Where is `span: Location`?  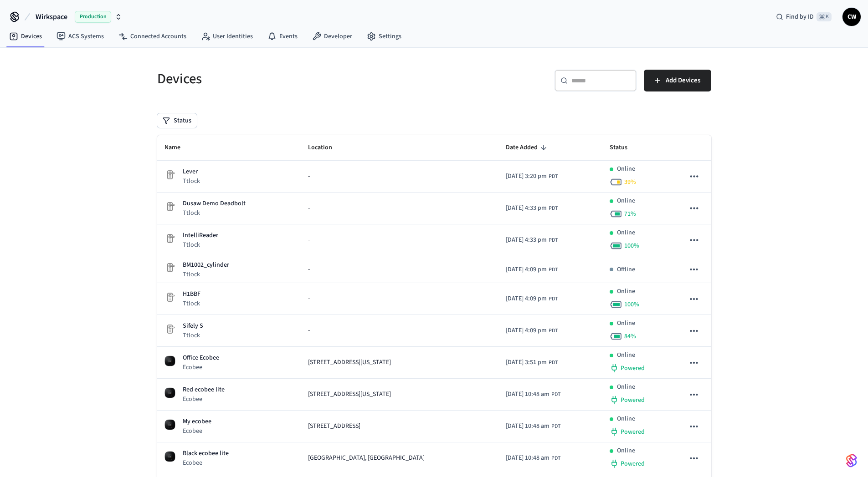 span: Location is located at coordinates (326, 148).